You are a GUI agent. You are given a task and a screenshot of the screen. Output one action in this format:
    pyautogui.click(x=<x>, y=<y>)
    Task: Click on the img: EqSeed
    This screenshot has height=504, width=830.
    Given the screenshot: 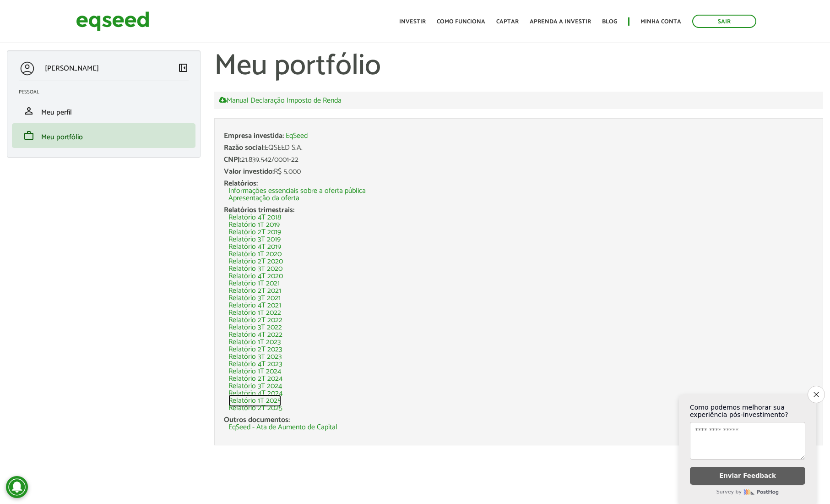 What is the action you would take?
    pyautogui.click(x=113, y=21)
    